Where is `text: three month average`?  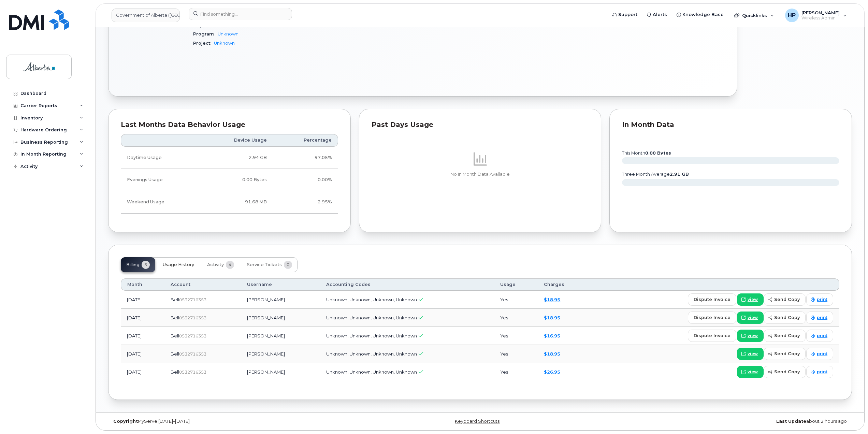 text: three month average is located at coordinates (655, 174).